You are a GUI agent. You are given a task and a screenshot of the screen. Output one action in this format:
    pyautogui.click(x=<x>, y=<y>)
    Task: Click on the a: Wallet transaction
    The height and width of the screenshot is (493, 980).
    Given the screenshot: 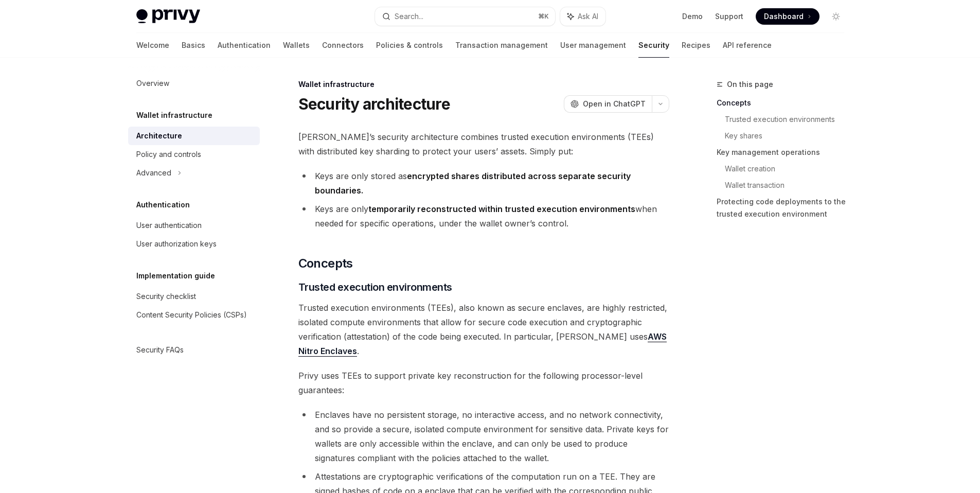 What is the action you would take?
    pyautogui.click(x=789, y=185)
    